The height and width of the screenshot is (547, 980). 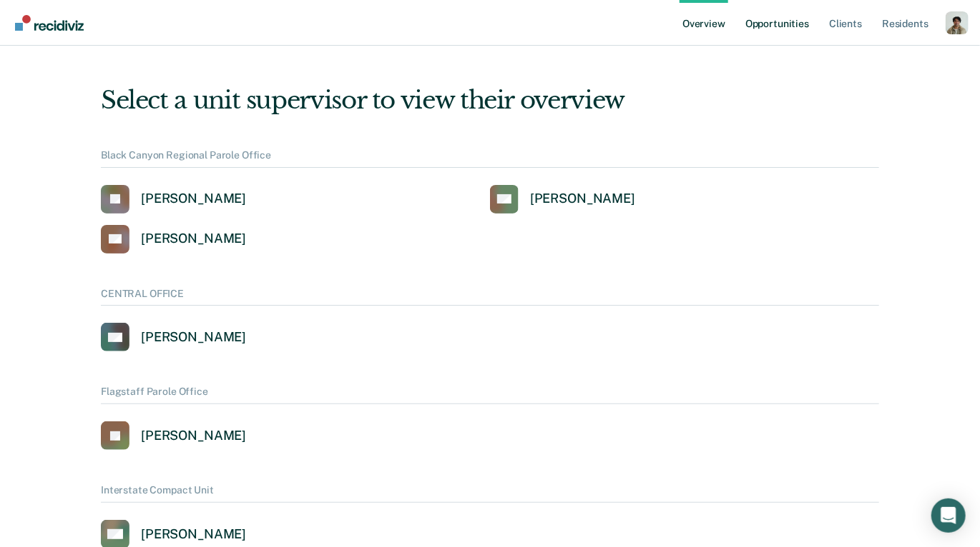 What do you see at coordinates (490, 159) in the screenshot?
I see `div: Black Canyon Regional Parole Office` at bounding box center [490, 159].